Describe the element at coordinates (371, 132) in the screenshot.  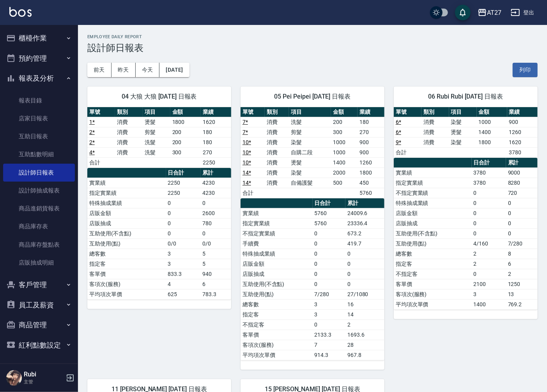
I see `td: 270` at that location.